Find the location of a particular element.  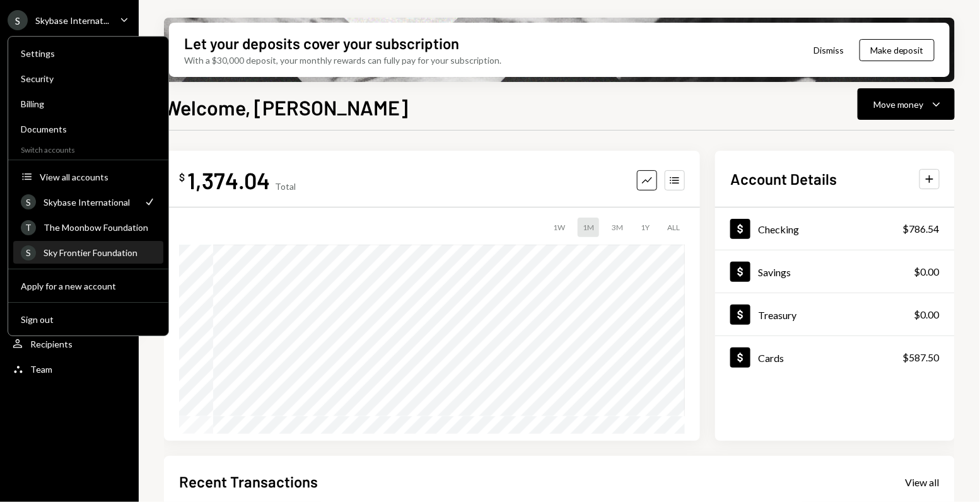

a: Team is located at coordinates (70, 369).